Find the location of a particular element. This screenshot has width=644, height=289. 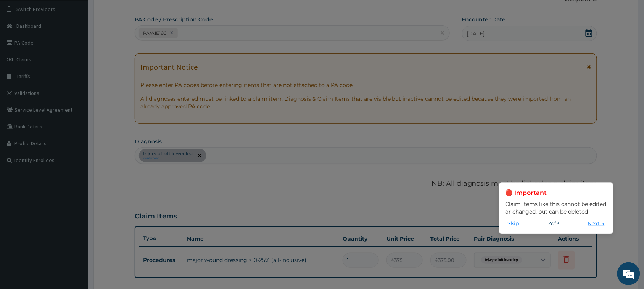

div: Chat with us now is located at coordinates (84, 48).